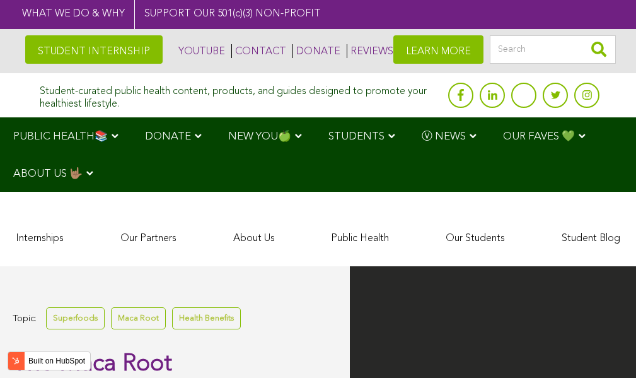 The height and width of the screenshot is (378, 636). What do you see at coordinates (258, 51) in the screenshot?
I see `a: CONTACT` at bounding box center [258, 51].